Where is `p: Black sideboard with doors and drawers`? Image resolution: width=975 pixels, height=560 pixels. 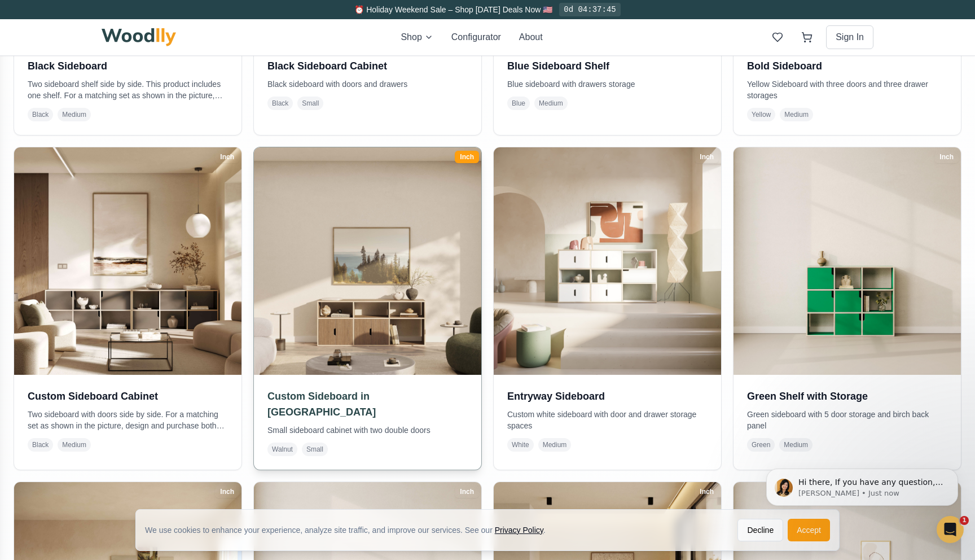 p: Black sideboard with doors and drawers is located at coordinates (367, 84).